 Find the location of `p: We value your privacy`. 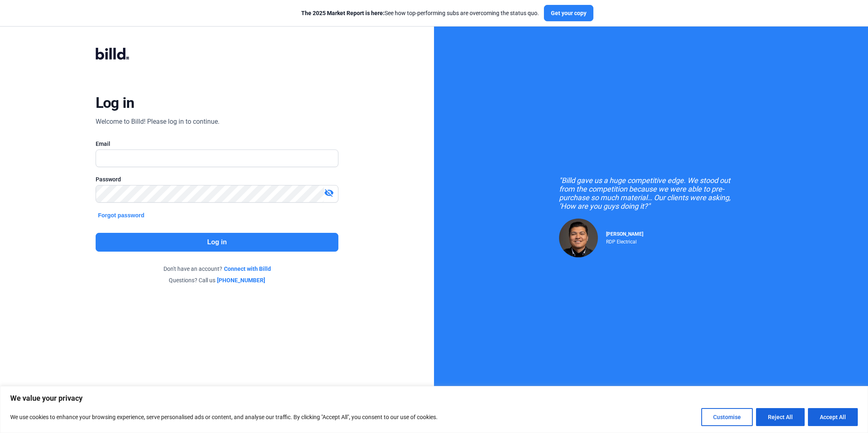

p: We value your privacy is located at coordinates (434, 398).